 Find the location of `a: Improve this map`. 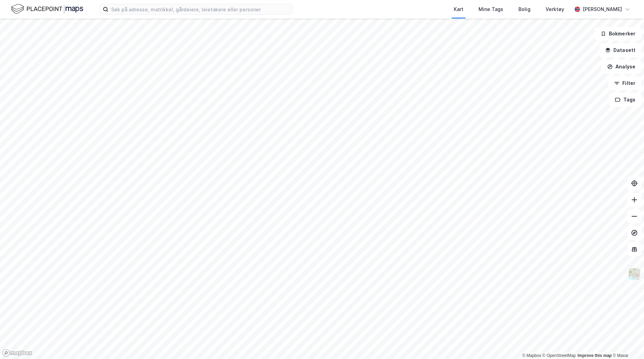

a: Improve this map is located at coordinates (594, 356).